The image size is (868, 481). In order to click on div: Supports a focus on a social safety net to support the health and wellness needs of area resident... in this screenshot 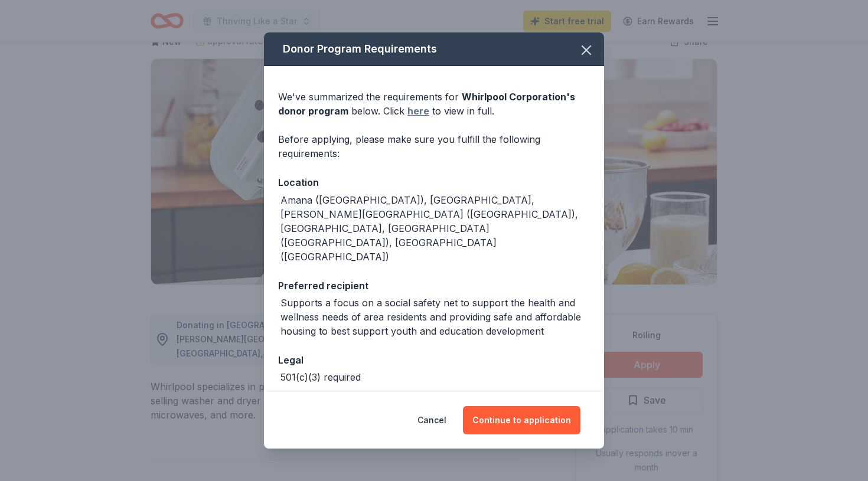, I will do `click(435, 317)`.